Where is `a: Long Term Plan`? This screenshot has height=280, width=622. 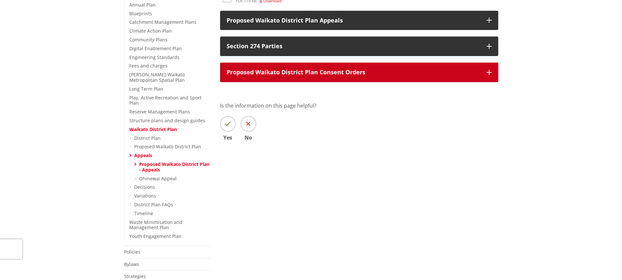 a: Long Term Plan is located at coordinates (146, 89).